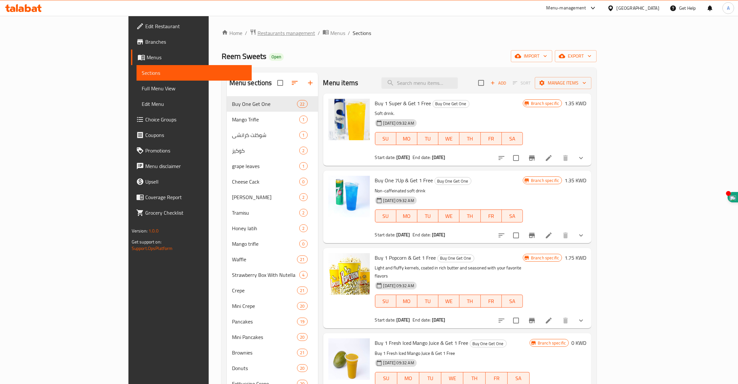 The width and height of the screenshot is (738, 384). What do you see at coordinates (265, 181) in the screenshot?
I see `span: Cheese Cack` at bounding box center [265, 181].